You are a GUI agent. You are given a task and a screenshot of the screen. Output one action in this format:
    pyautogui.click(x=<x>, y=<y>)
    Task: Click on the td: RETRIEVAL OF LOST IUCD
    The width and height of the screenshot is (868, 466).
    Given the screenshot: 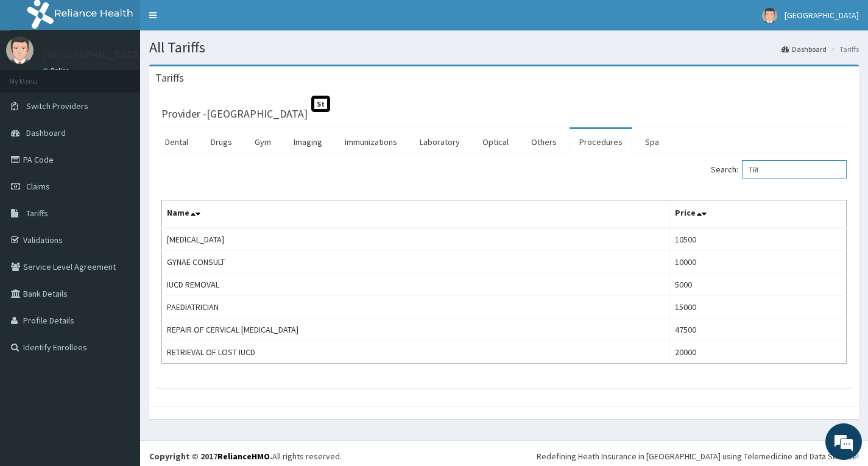 What is the action you would take?
    pyautogui.click(x=416, y=352)
    